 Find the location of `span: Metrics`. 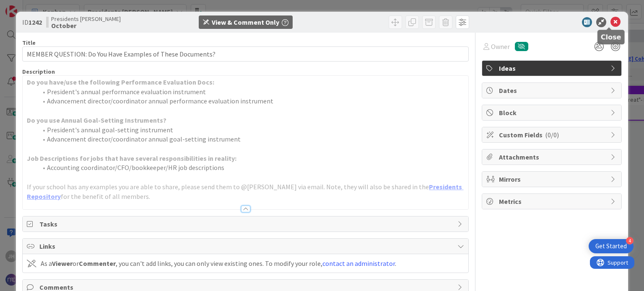

span: Metrics is located at coordinates (552, 202).